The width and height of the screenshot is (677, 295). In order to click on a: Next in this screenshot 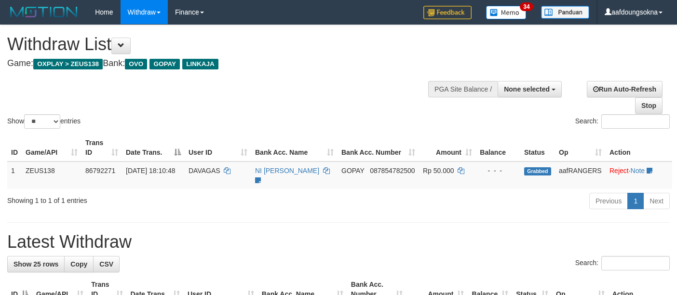, I will do `click(656, 201)`.